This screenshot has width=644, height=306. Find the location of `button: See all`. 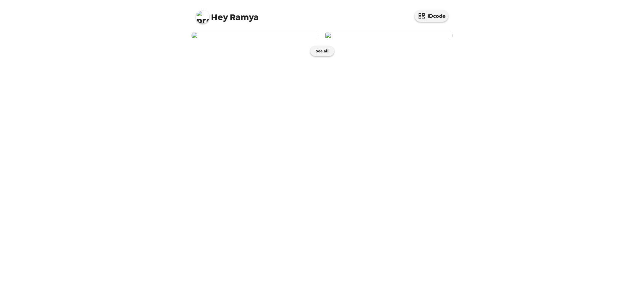

button: See all is located at coordinates (322, 51).